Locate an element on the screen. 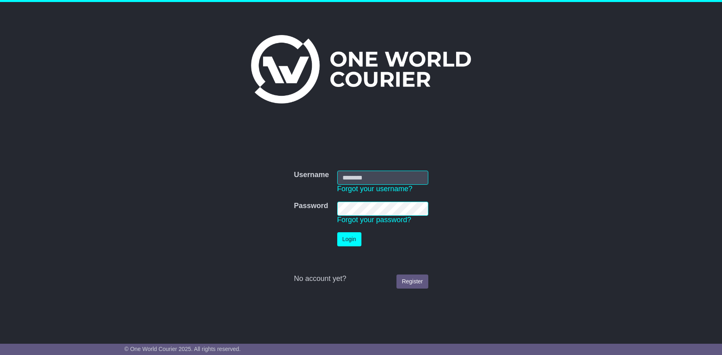 This screenshot has height=355, width=722. a: Forgot your username? is located at coordinates (374, 189).